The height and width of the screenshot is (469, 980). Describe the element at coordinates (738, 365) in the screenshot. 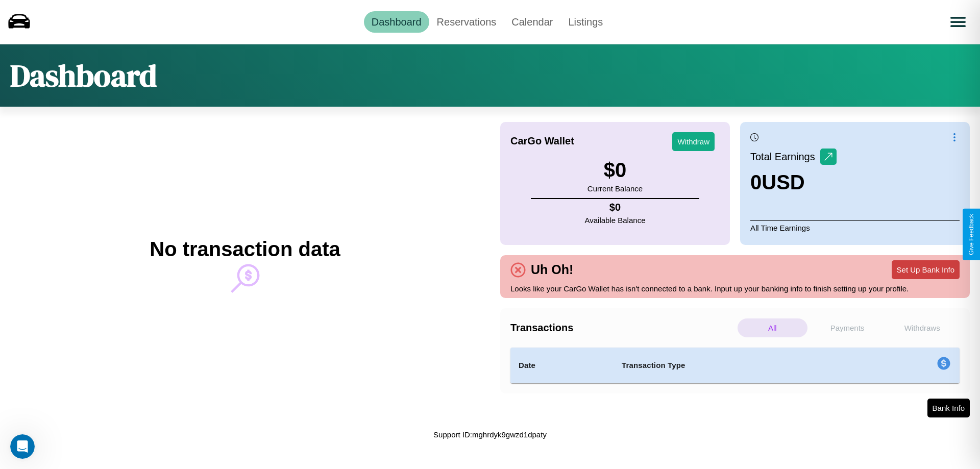

I see `h4: Transaction Type` at that location.